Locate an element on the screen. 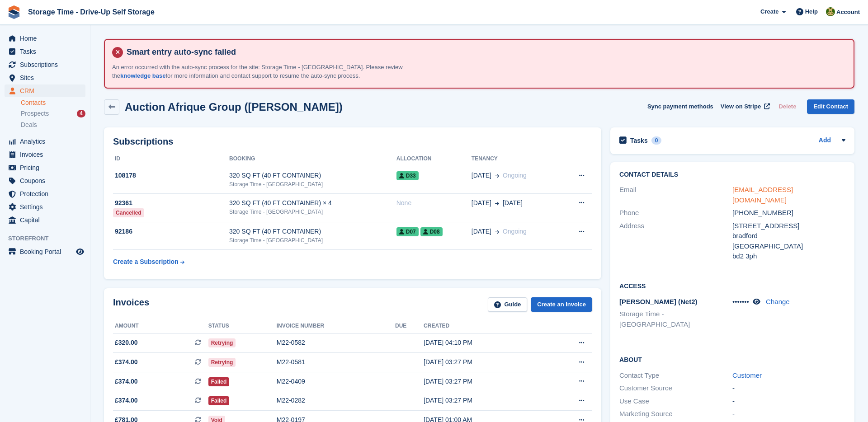 The image size is (868, 422). a: Create a Subscription is located at coordinates (149, 261).